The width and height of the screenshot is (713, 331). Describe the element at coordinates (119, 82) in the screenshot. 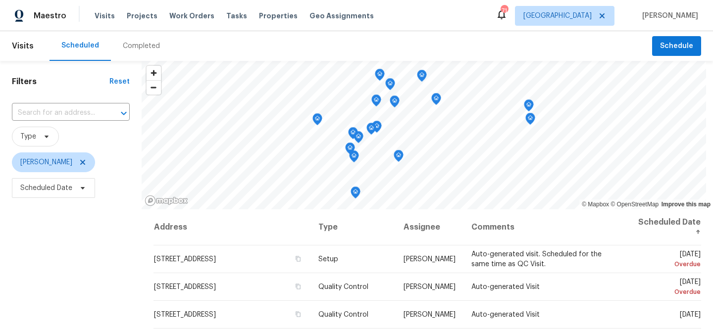

I see `div: Reset` at that location.